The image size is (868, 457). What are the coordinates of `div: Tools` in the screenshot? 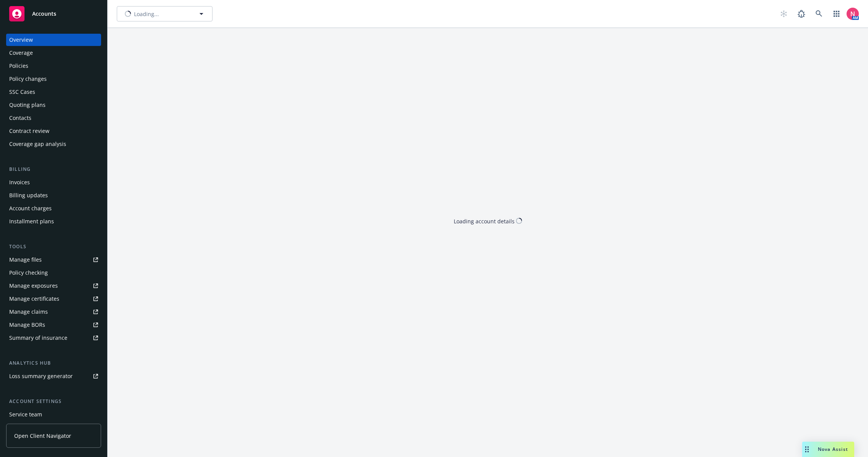 It's located at (53, 247).